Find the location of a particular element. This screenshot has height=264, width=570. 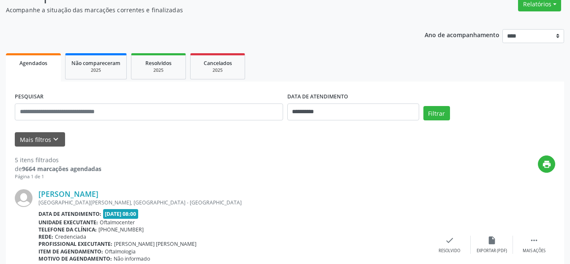

strong: 9664 marcações agendadas is located at coordinates (62, 169).